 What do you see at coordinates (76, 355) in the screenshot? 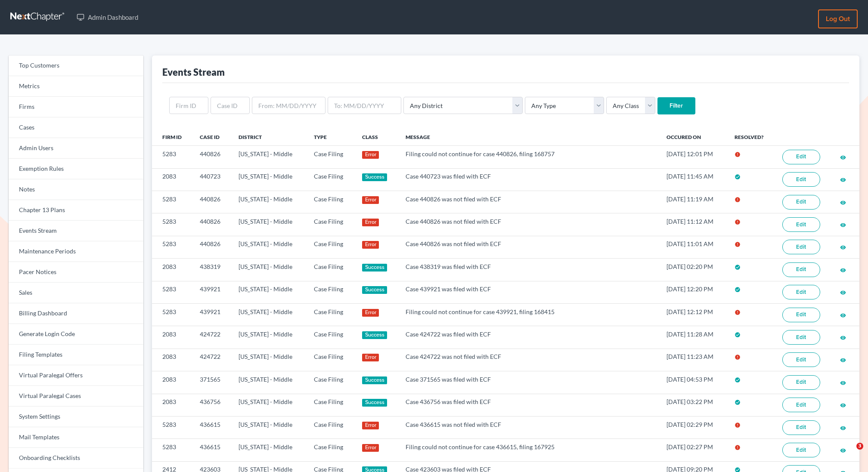
I see `a: Filing Templates` at bounding box center [76, 355].